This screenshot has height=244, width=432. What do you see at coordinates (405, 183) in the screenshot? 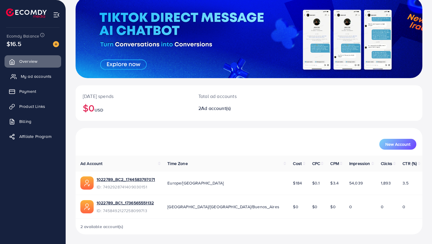
I see `span: 3.5` at bounding box center [405, 183].